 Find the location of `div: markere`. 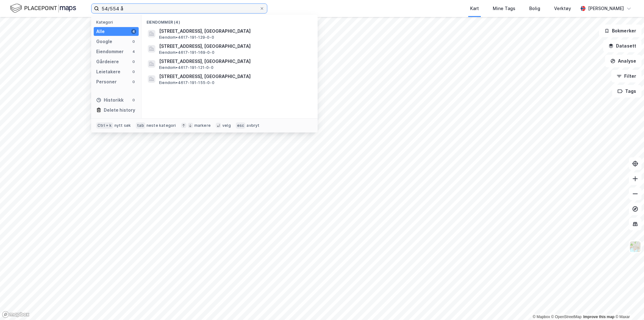

div: markere is located at coordinates (202, 125).